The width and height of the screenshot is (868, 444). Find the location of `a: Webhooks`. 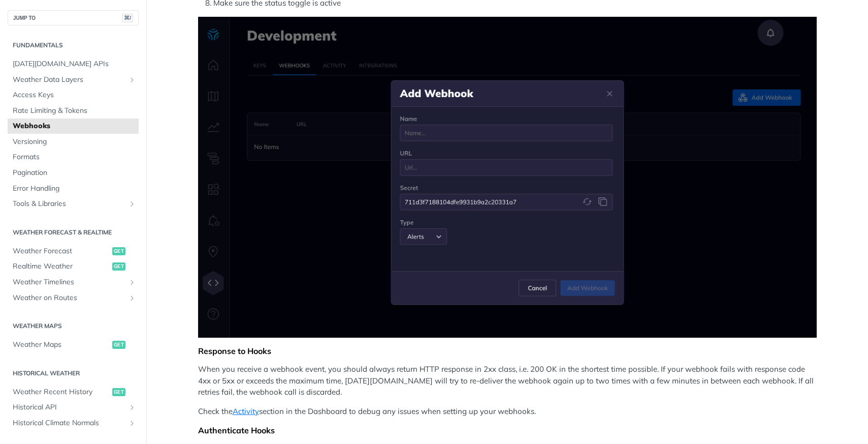

a: Webhooks is located at coordinates (73, 126).